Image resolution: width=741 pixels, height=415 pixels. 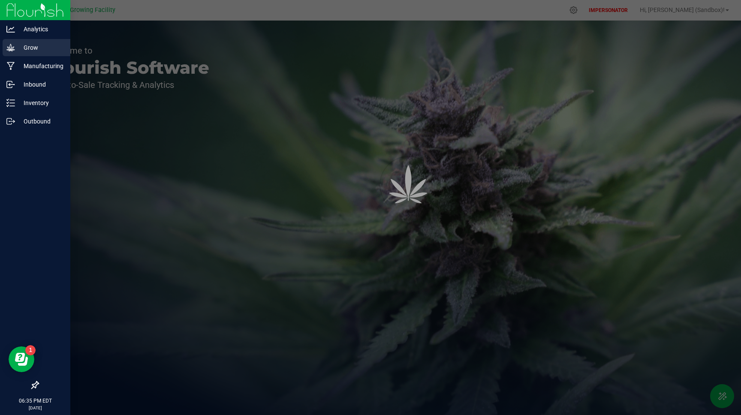 What do you see at coordinates (11, 29) in the screenshot?
I see `inline-svg: Analytics` at bounding box center [11, 29].